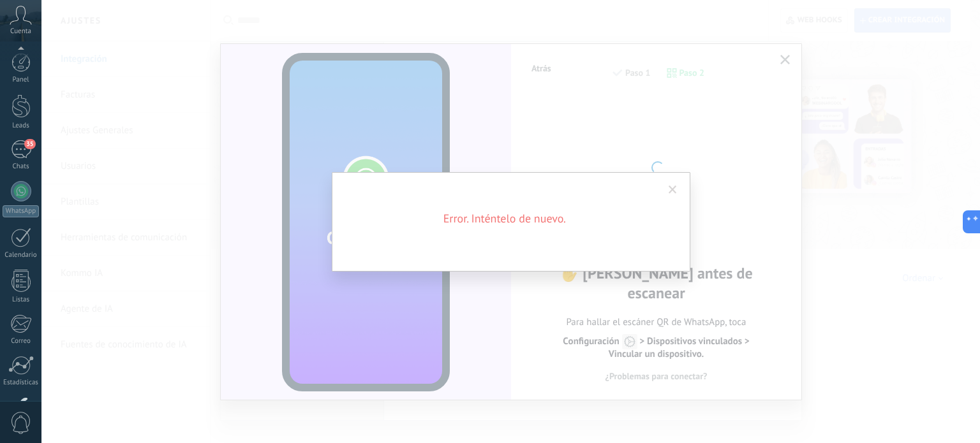 The width and height of the screenshot is (980, 443). Describe the element at coordinates (21, 80) in the screenshot. I see `div: Panel` at that location.